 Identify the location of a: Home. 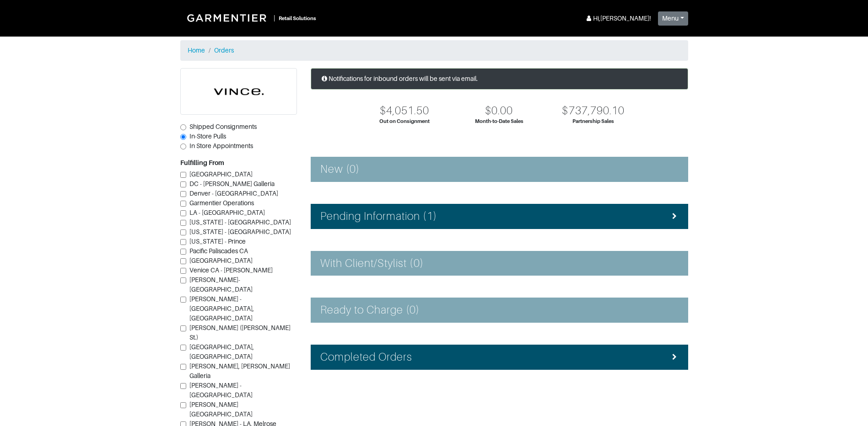
(196, 51).